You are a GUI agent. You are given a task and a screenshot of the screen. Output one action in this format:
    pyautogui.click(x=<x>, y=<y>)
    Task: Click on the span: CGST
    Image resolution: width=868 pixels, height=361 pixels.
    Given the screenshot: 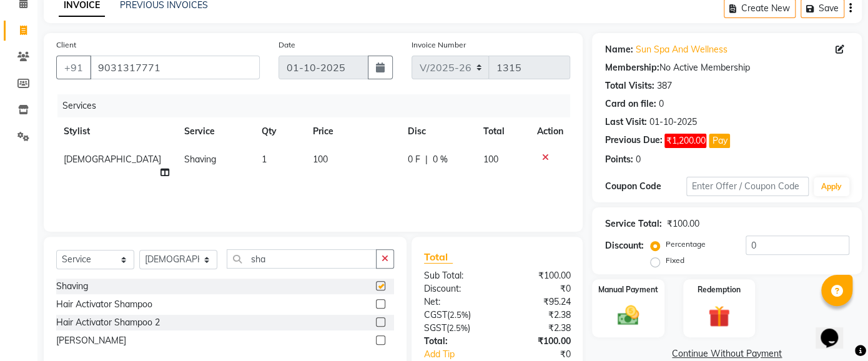 What is the action you would take?
    pyautogui.click(x=435, y=315)
    